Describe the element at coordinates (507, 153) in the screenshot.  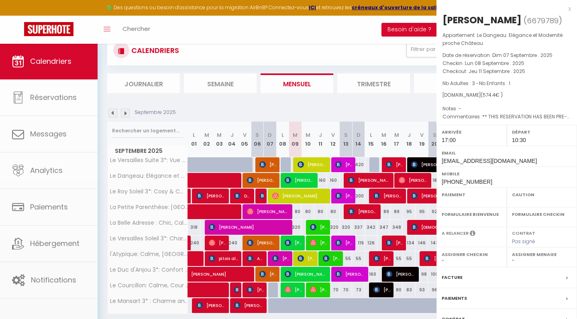
I see `label: Email` at that location.